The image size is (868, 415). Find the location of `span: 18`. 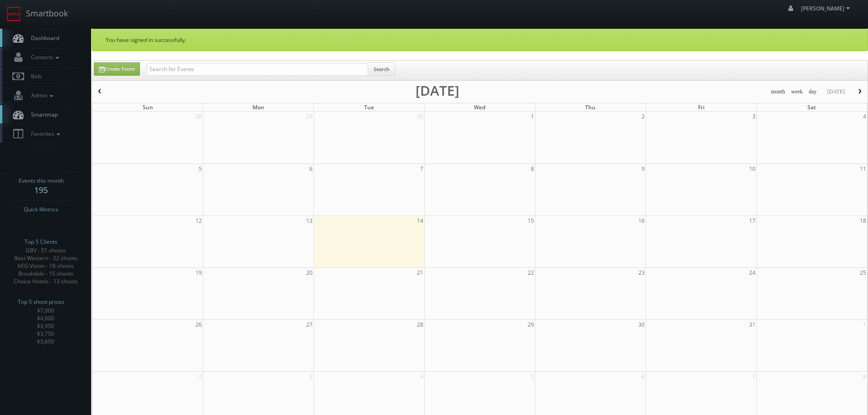

span: 18 is located at coordinates (863, 221).